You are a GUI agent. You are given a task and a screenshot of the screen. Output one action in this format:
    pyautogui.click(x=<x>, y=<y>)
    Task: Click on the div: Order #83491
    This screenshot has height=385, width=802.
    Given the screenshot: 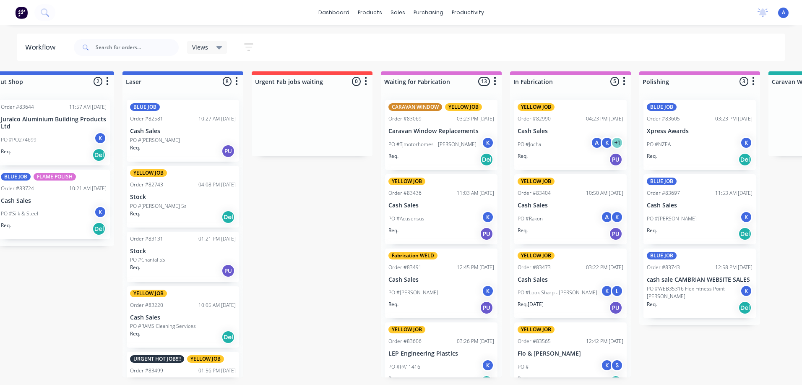 What is the action you would take?
    pyautogui.click(x=405, y=267)
    